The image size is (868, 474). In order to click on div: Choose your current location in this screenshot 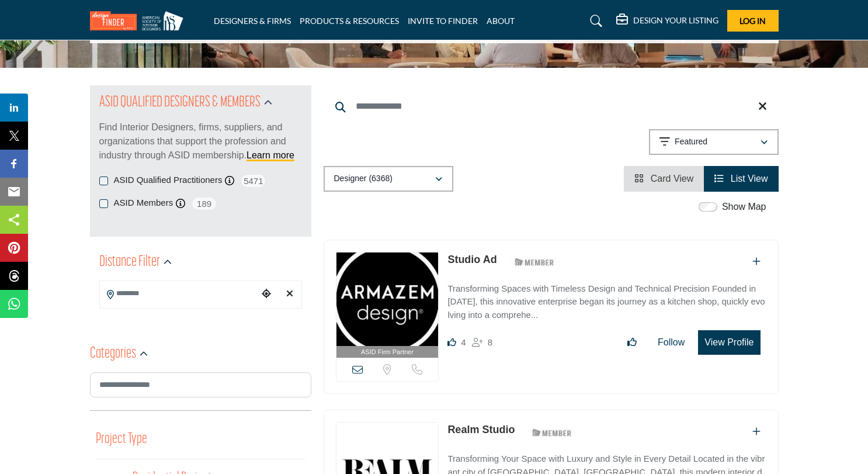, I will do `click(266, 294)`.